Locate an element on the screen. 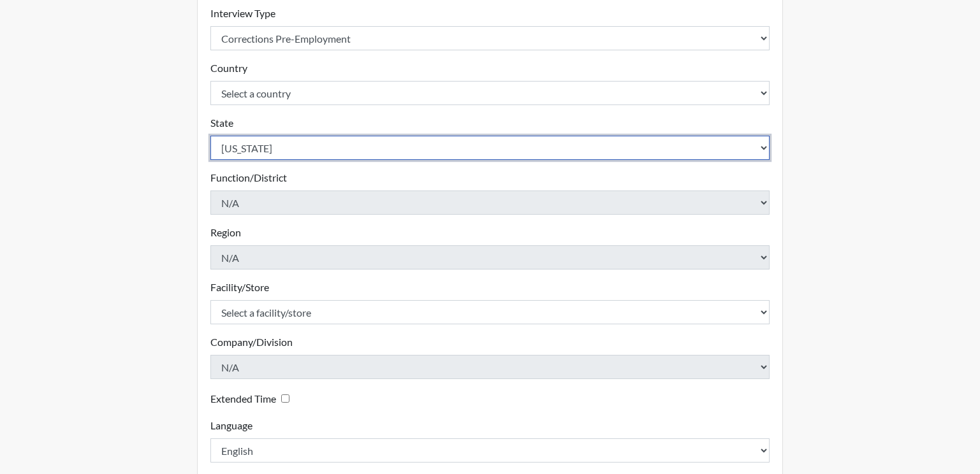  label: Function/District is located at coordinates (249, 178).